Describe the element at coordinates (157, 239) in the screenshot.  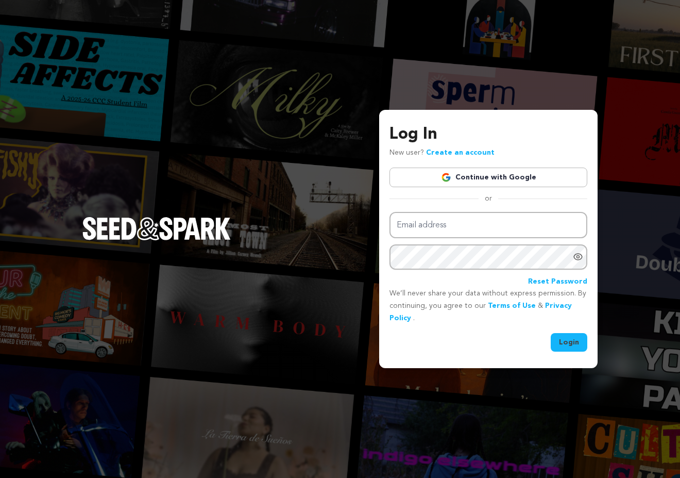
I see `a: Seed&Spark Homepage` at that location.